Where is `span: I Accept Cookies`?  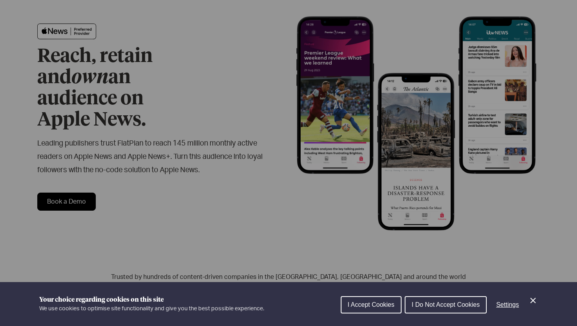 span: I Accept Cookies is located at coordinates (371, 305).